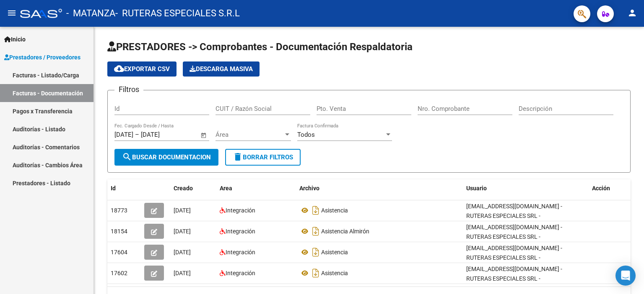  What do you see at coordinates (183, 188) in the screenshot?
I see `span: Creado` at bounding box center [183, 188].